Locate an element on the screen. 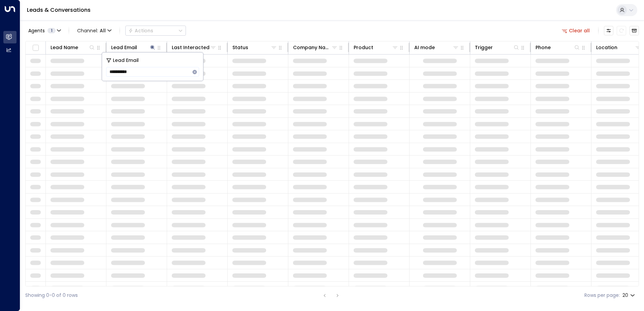 This screenshot has height=311, width=644. div: 20 is located at coordinates (629, 295).